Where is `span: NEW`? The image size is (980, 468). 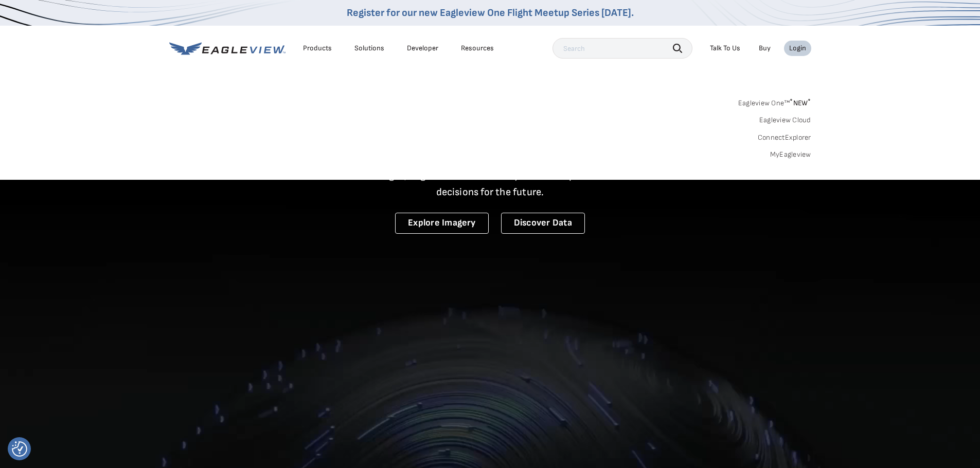 span: NEW is located at coordinates (799, 103).